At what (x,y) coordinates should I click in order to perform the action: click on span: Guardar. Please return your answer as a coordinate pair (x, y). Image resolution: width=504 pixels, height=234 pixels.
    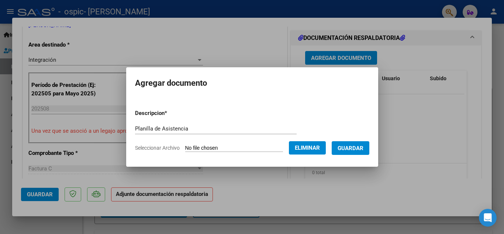
    Looking at the image, I should click on (351, 148).